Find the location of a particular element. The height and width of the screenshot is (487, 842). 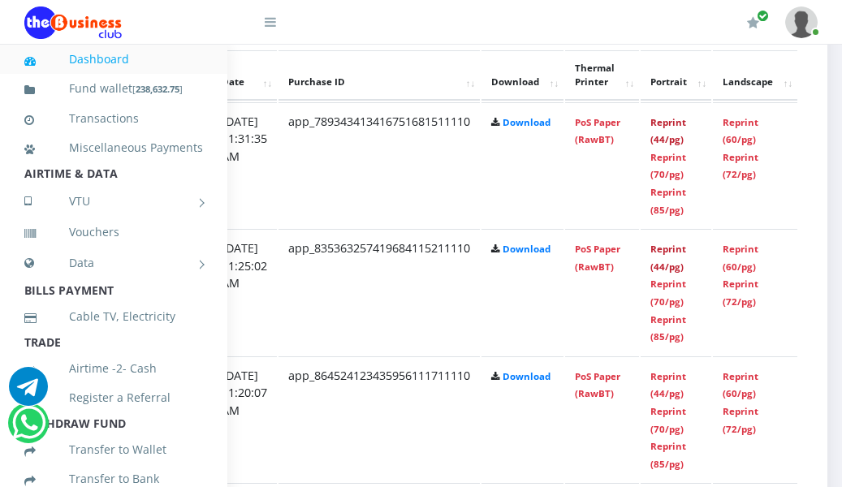

a: Data is located at coordinates (114, 263).